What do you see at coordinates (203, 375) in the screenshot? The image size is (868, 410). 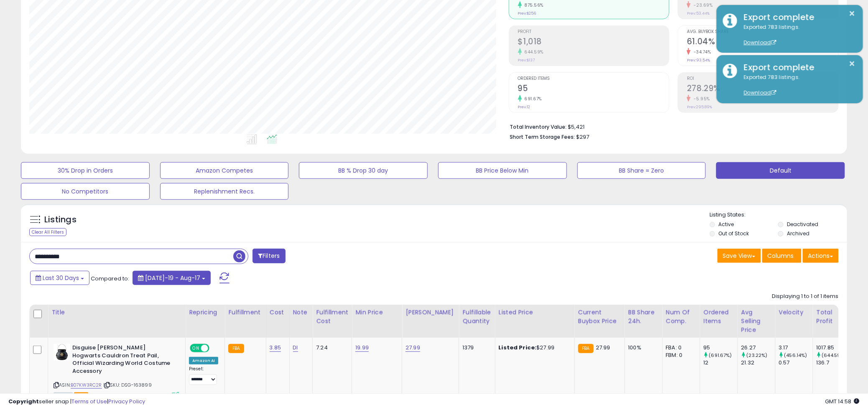 I see `div: Preset:` at bounding box center [203, 375].